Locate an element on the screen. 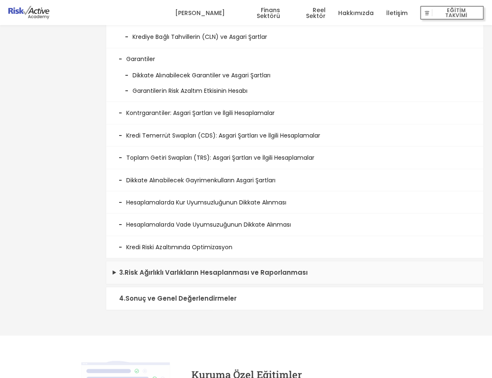  li: Hesaplamalarda Kur Uyumsuzluğunun Dikkate Alınması is located at coordinates (294, 202).